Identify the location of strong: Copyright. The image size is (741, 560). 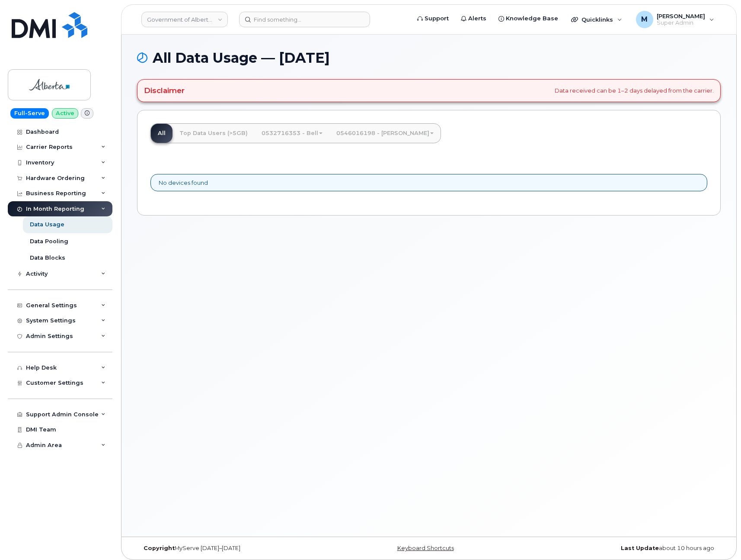
(159, 547).